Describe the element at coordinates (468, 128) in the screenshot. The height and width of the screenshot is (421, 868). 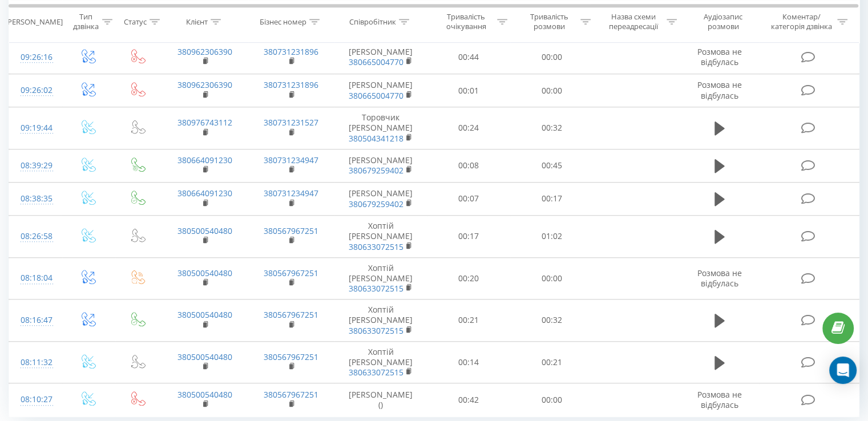
I see `td: 00:24` at that location.